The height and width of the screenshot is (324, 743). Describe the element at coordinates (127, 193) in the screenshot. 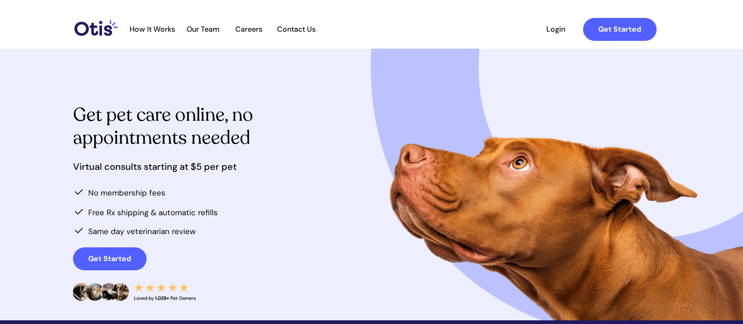

I see `span: No membership fees` at that location.